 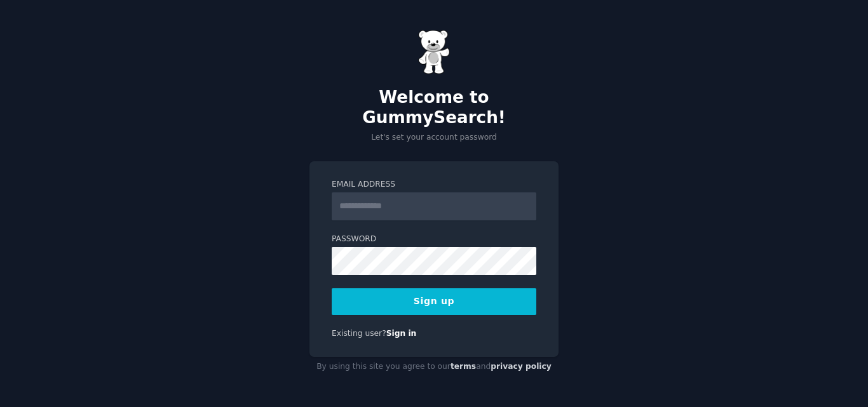 What do you see at coordinates (358, 334) in the screenshot?
I see `span: Existing user?` at bounding box center [358, 334].